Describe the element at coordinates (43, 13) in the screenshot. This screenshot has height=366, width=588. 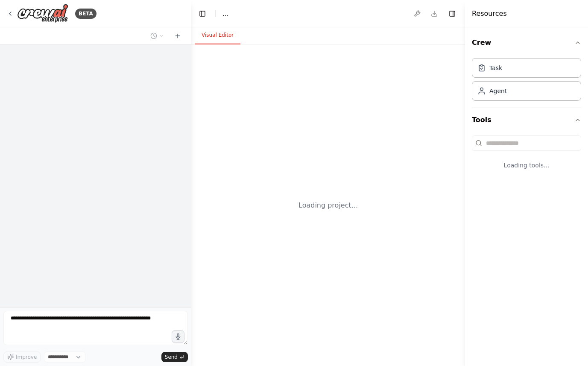
I see `img: Logo` at that location.